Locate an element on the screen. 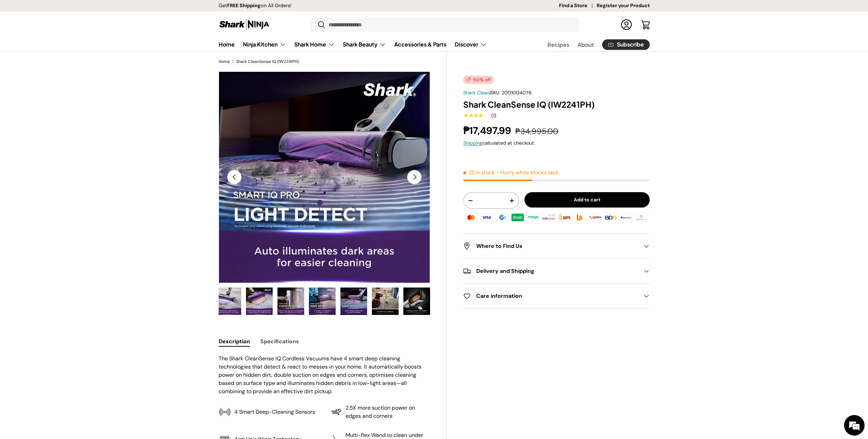 The height and width of the screenshot is (439, 868). img: landbank is located at coordinates (642, 218).